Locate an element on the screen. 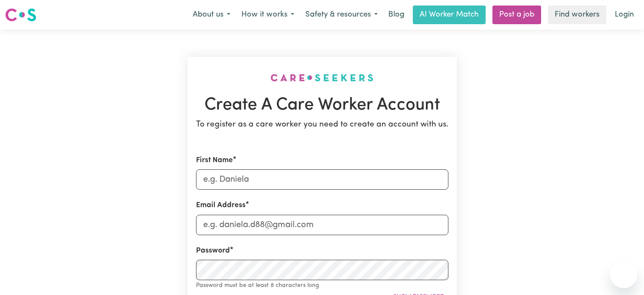  img: Careseekers logo is located at coordinates (21, 15).